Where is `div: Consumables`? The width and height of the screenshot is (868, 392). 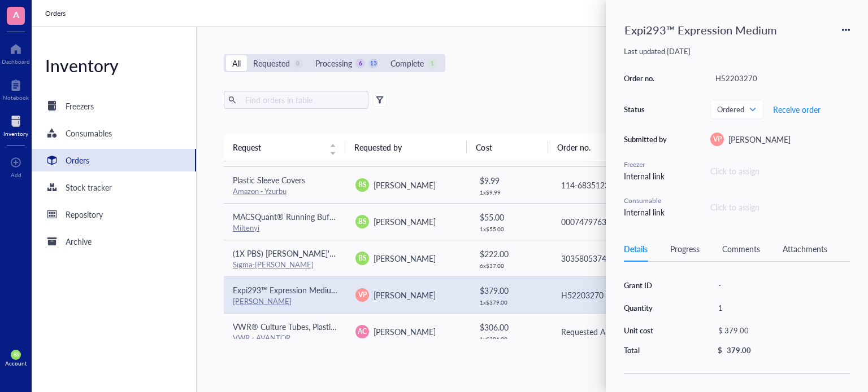
div: Consumables is located at coordinates (88, 133).